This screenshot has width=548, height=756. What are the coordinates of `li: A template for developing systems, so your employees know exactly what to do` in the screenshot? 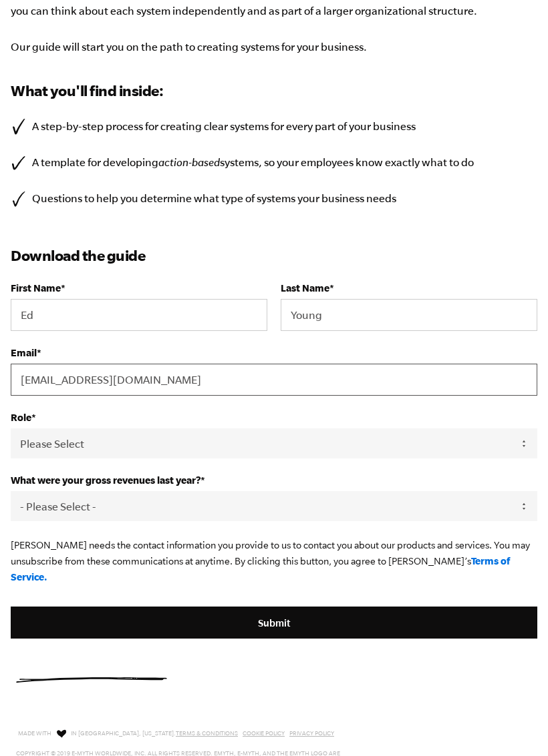 It's located at (274, 162).